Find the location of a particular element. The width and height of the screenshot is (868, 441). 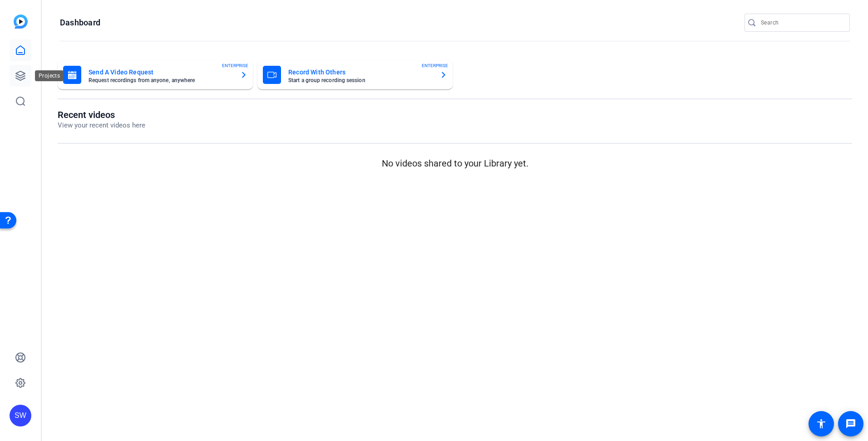

div: Projects is located at coordinates (49, 76).